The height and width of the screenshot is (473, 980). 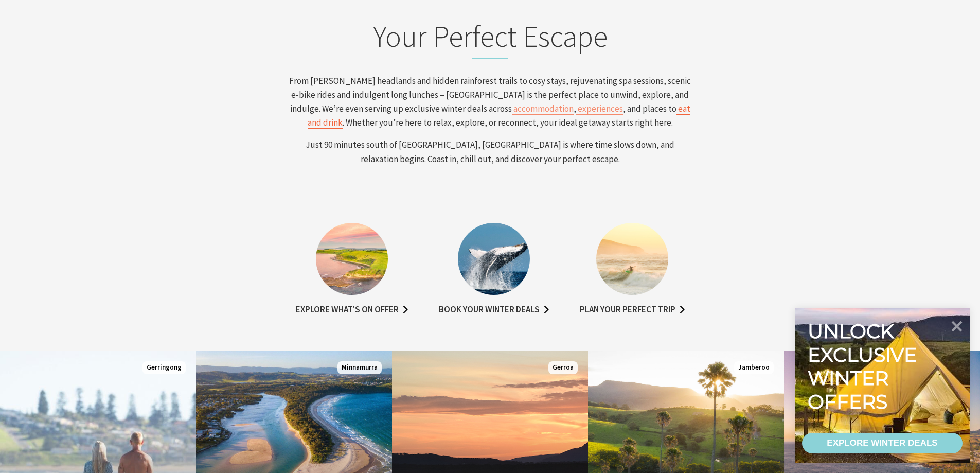 What do you see at coordinates (352, 310) in the screenshot?
I see `a: Explore what's on offer` at bounding box center [352, 310].